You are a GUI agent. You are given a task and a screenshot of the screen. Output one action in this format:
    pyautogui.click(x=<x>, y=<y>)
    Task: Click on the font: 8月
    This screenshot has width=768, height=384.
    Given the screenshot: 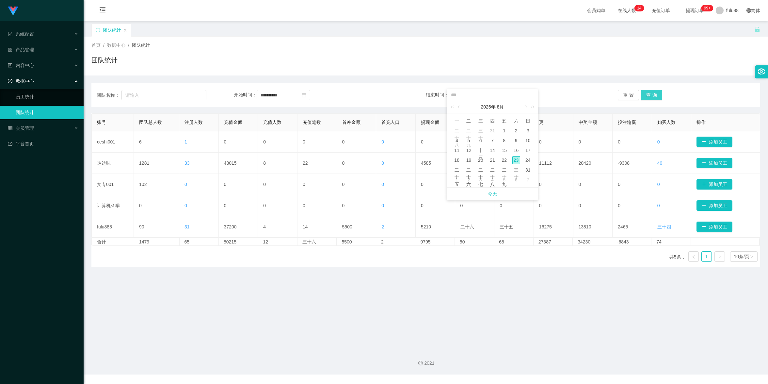 What is the action you would take?
    pyautogui.click(x=501, y=107)
    